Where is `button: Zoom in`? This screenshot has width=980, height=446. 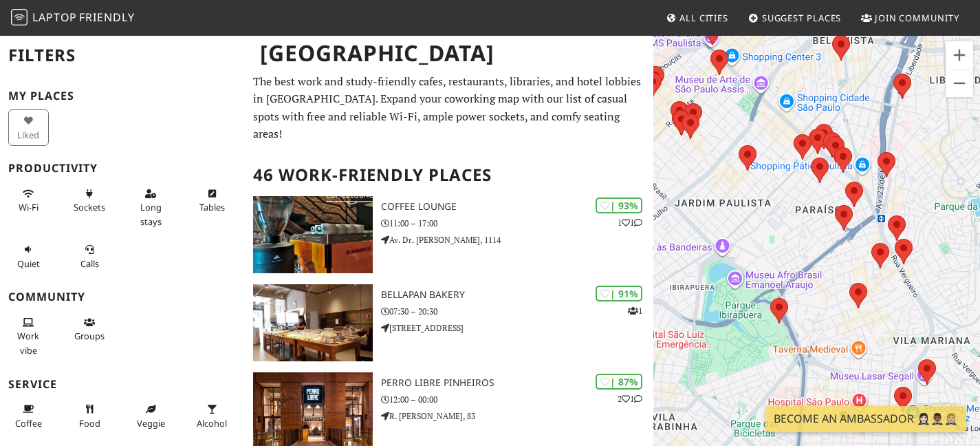 button: Zoom in is located at coordinates (960, 56).